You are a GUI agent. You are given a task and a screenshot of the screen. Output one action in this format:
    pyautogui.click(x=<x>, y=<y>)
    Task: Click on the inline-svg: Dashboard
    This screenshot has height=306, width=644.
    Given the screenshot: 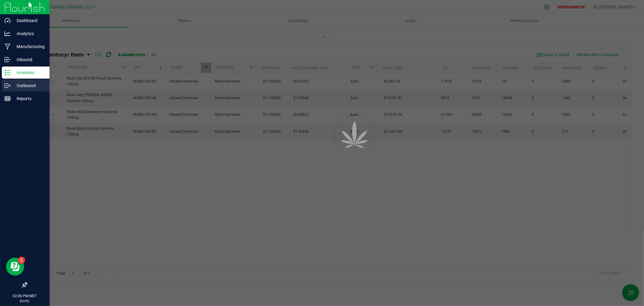 What is the action you would take?
    pyautogui.click(x=7, y=21)
    